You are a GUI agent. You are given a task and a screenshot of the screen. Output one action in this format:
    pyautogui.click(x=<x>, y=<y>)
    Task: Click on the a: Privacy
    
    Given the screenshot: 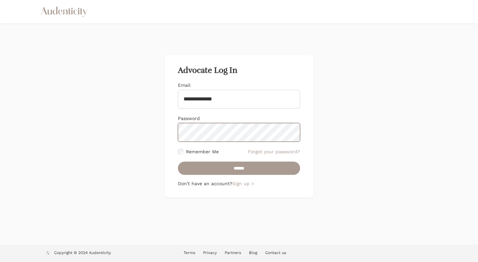 What is the action you would take?
    pyautogui.click(x=210, y=252)
    